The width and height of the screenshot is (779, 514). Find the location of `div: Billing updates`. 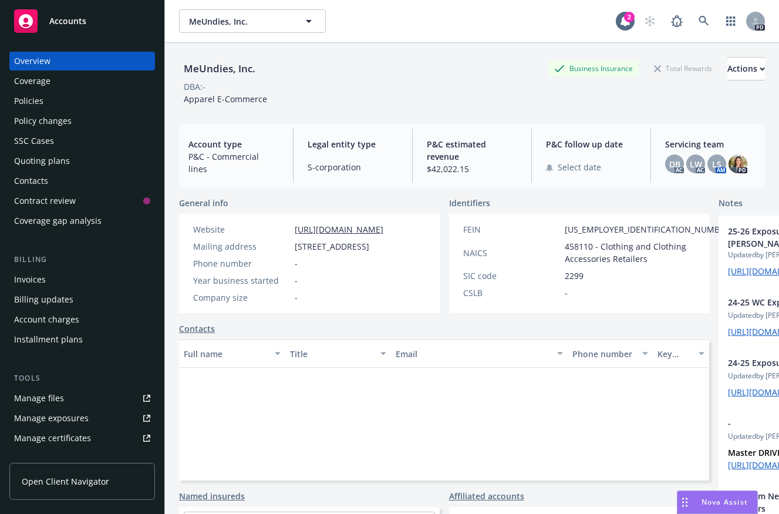

div: Billing updates is located at coordinates (43, 299).